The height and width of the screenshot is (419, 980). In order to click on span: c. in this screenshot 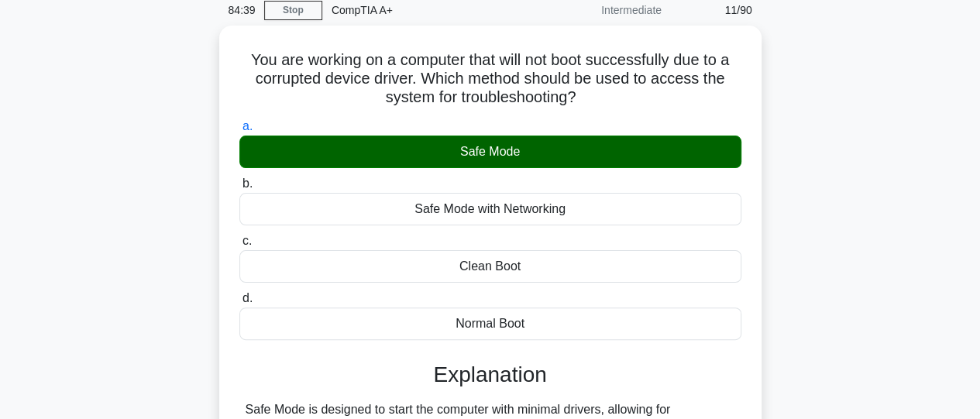, I will do `click(247, 240)`.